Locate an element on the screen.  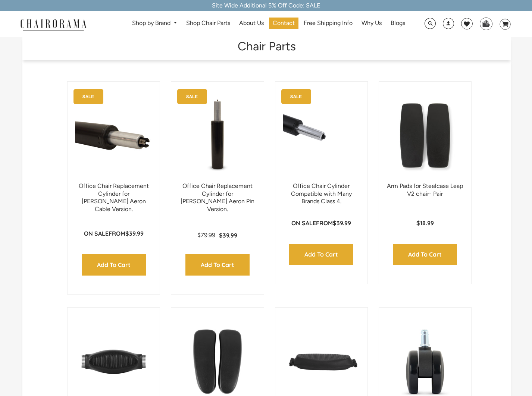
span: Free Shipping Info is located at coordinates (328, 23).